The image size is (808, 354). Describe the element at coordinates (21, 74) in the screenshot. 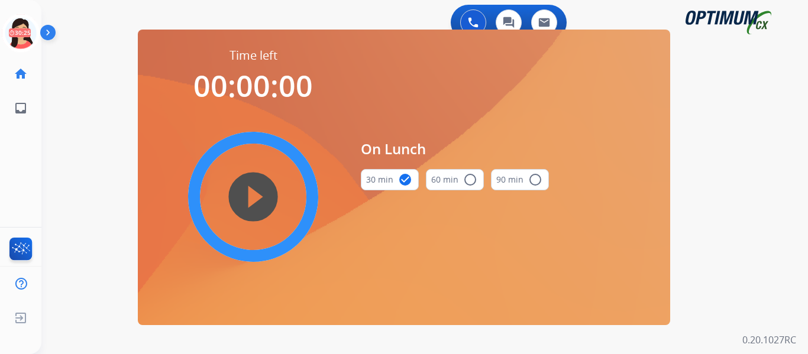

I see `mat-icon: home` at that location.